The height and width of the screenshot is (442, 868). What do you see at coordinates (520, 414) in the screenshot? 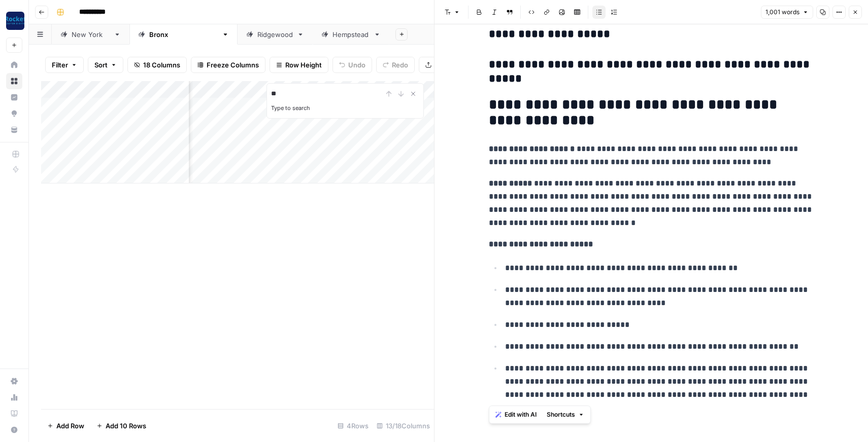
I see `span: Edit with AI` at bounding box center [520, 414].